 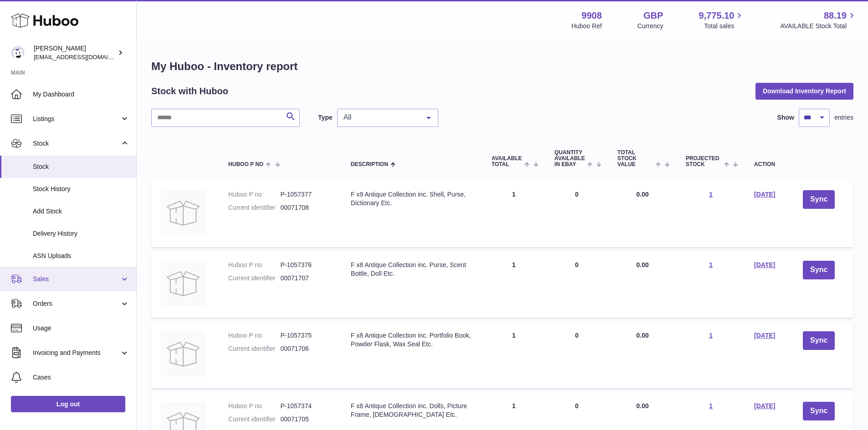 I want to click on span: All, so click(x=381, y=118).